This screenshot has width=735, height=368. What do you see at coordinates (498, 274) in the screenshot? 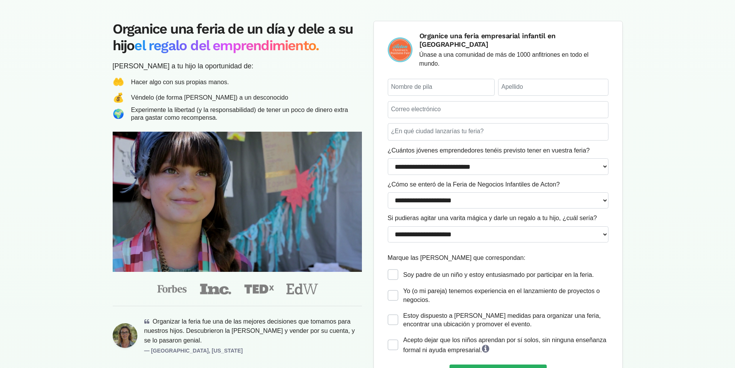
I see `font: Soy padre de un niño y estoy entusiasmado por participar en la feria.` at bounding box center [498, 274].